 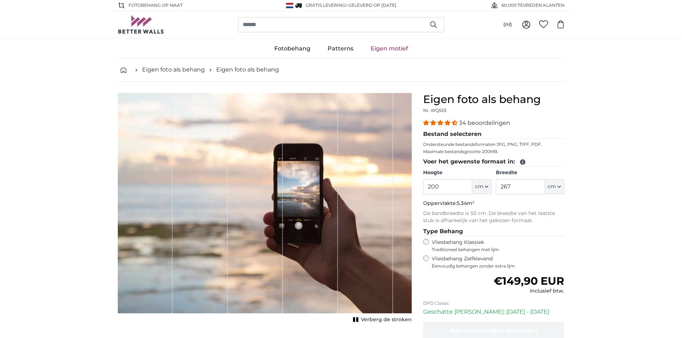 I want to click on span: FOTOBEHANG OP MAAT, so click(x=155, y=5).